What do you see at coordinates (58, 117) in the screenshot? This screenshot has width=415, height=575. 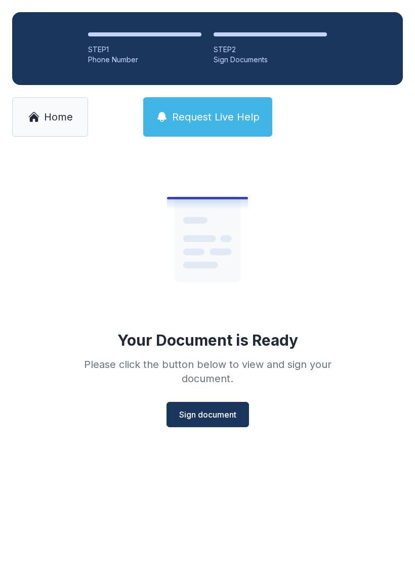 I see `span: Home` at bounding box center [58, 117].